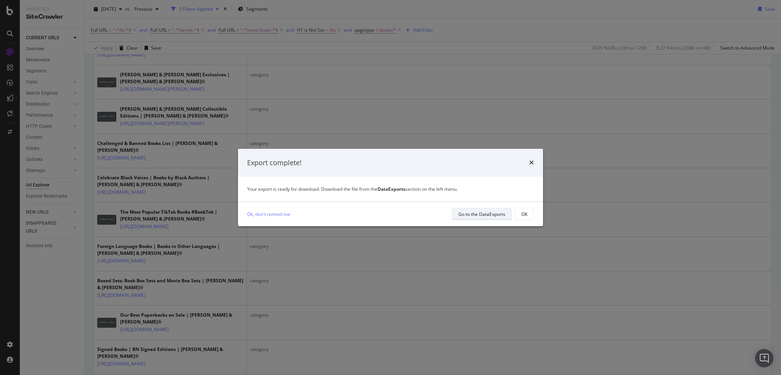  Describe the element at coordinates (268, 214) in the screenshot. I see `a: Ok, don't remind me` at that location.